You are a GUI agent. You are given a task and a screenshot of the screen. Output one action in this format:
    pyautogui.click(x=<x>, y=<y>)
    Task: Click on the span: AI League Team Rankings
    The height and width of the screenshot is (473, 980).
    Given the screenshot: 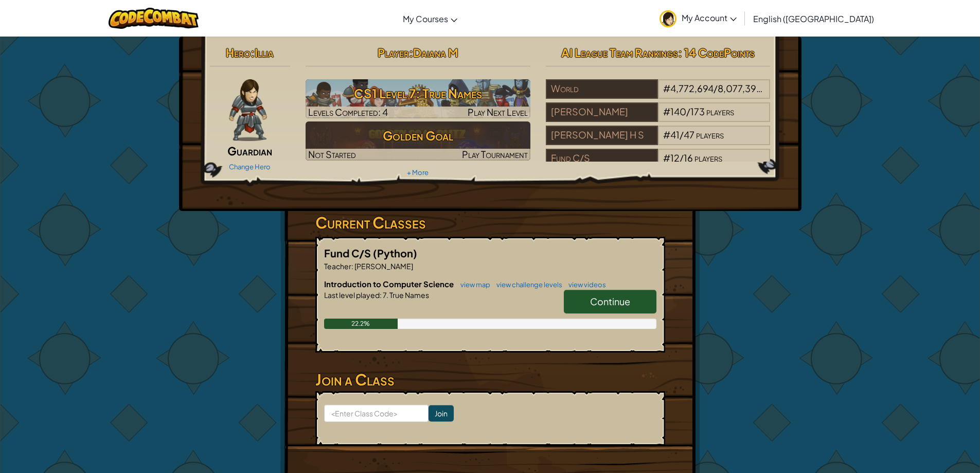 What is the action you would take?
    pyautogui.click(x=619, y=52)
    